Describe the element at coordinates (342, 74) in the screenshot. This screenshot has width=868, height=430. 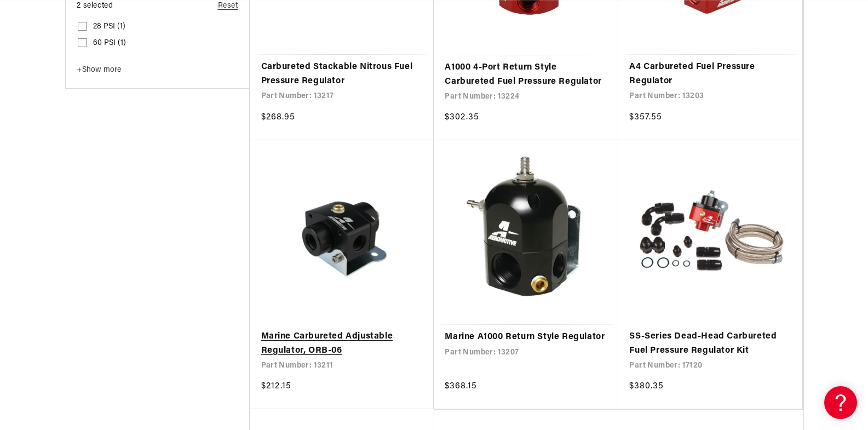
I see `a: Carbureted Stackable Nitrous Fuel Pressure Regulator` at that location.